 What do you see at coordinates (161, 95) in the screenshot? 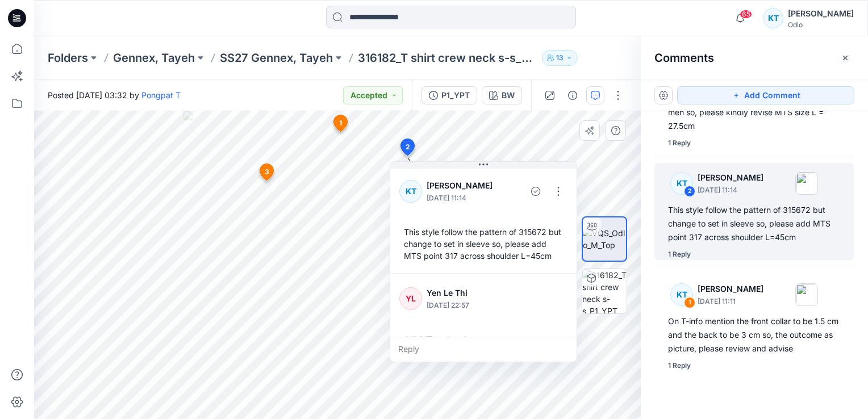
I see `a: Pongpat T` at bounding box center [161, 95].